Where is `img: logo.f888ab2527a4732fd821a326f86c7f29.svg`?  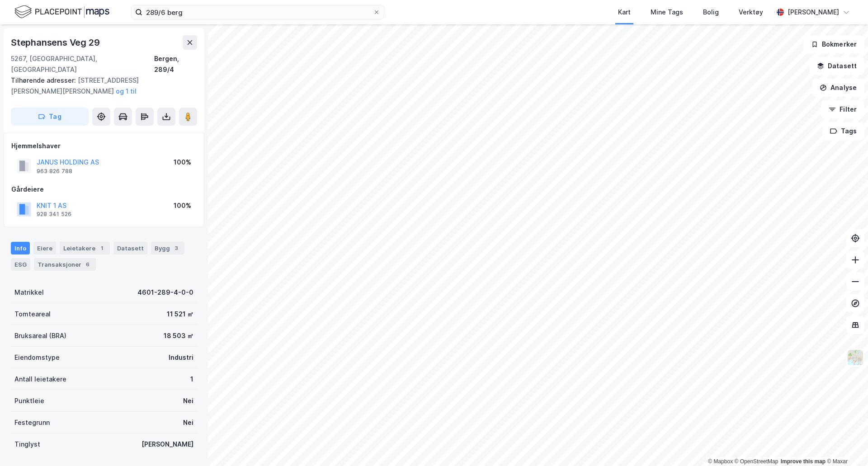 img: logo.f888ab2527a4732fd821a326f86c7f29.svg is located at coordinates (62, 12).